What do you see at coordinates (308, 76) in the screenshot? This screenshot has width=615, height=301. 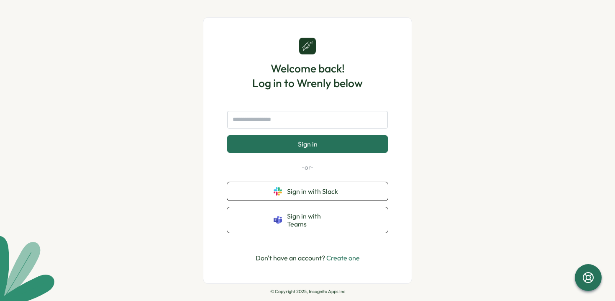 I see `h1: Welcome back! Log in to Wrenly below` at bounding box center [308, 76].